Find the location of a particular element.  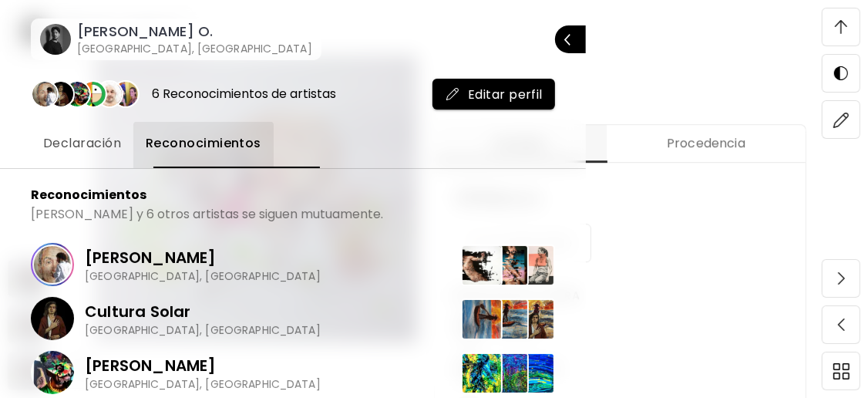

p: Cultura Solar is located at coordinates (202, 311).